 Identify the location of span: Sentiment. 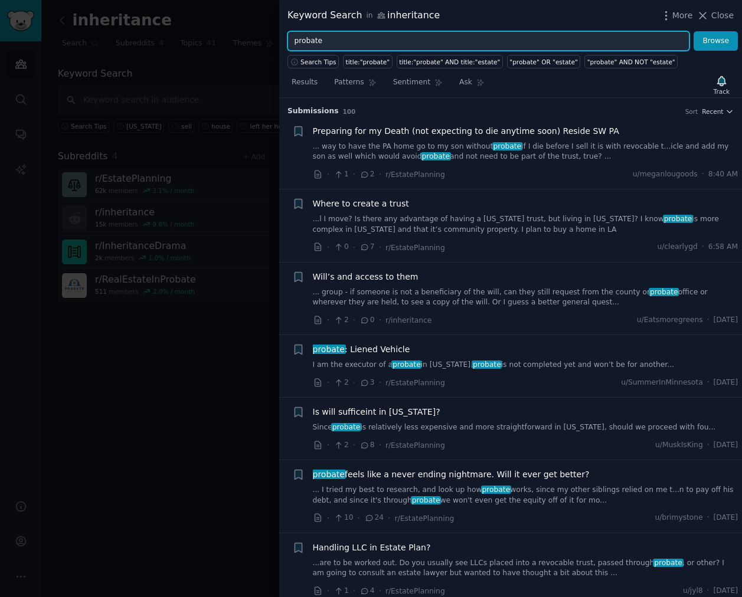
(411, 83).